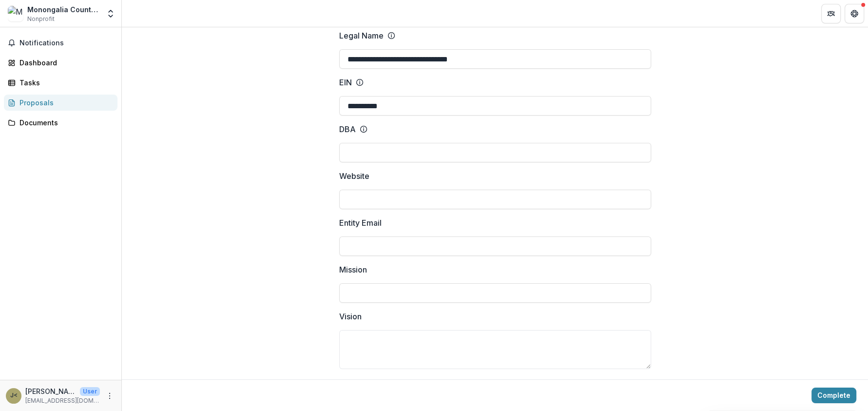  Describe the element at coordinates (60, 103) in the screenshot. I see `a: Proposals` at that location.